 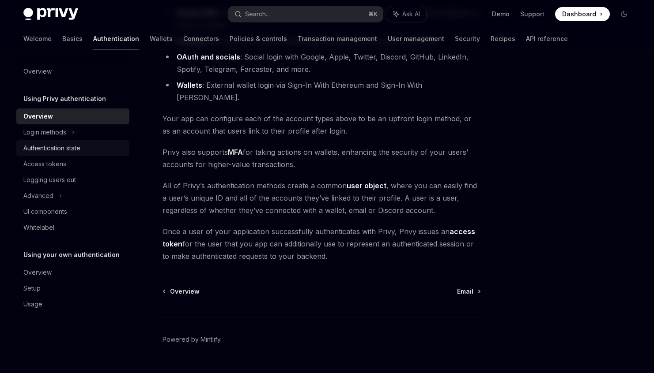 I want to click on a: Powered by Mintlify, so click(x=192, y=340).